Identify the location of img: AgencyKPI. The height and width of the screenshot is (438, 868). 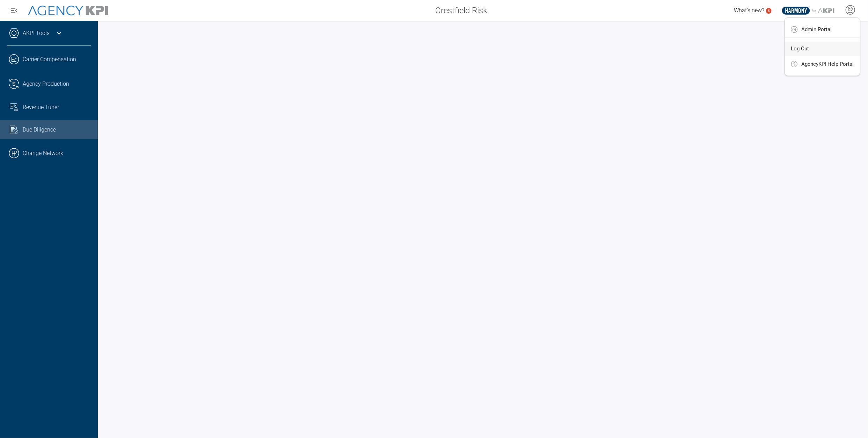
(68, 10).